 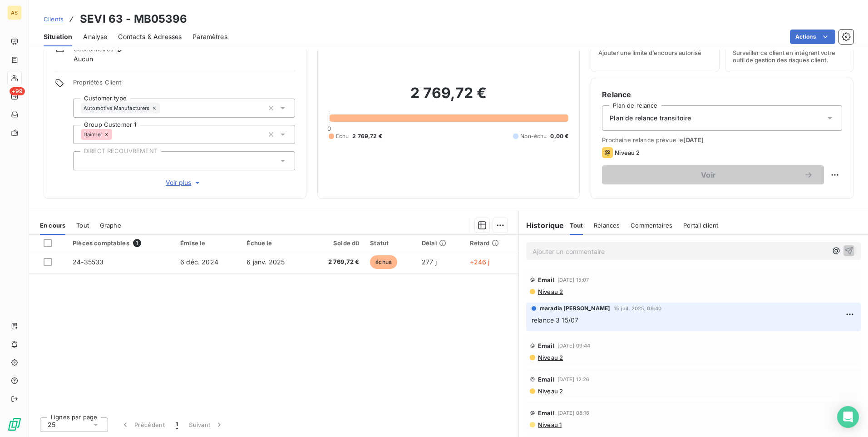 What do you see at coordinates (384, 262) in the screenshot?
I see `span: échue` at bounding box center [384, 262].